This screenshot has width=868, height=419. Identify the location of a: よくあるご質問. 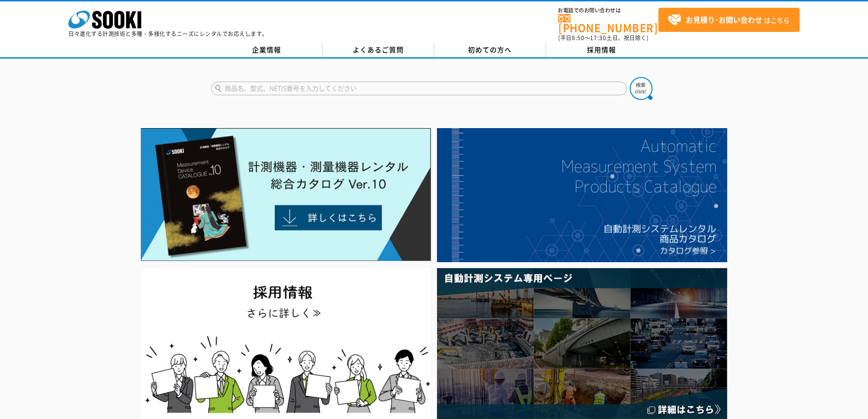
(378, 50).